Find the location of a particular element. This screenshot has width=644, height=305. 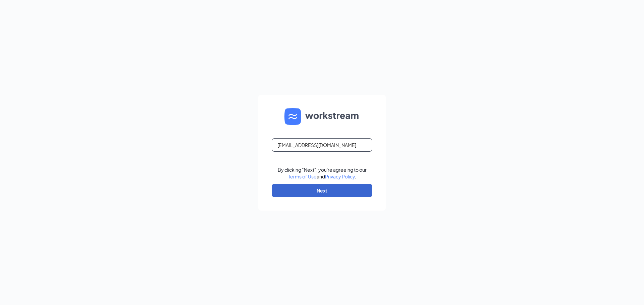

div: By clicking "Next", you're agreeing to our and . is located at coordinates (322, 173).